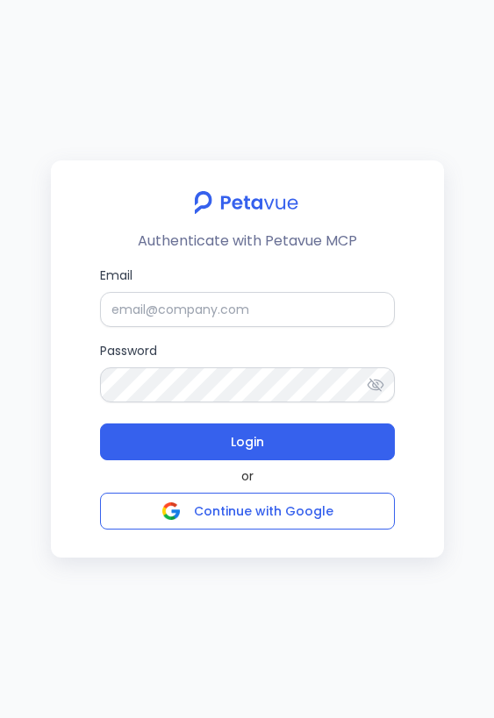 Image resolution: width=494 pixels, height=718 pixels. What do you see at coordinates (247, 476) in the screenshot?
I see `span: or` at bounding box center [247, 476].